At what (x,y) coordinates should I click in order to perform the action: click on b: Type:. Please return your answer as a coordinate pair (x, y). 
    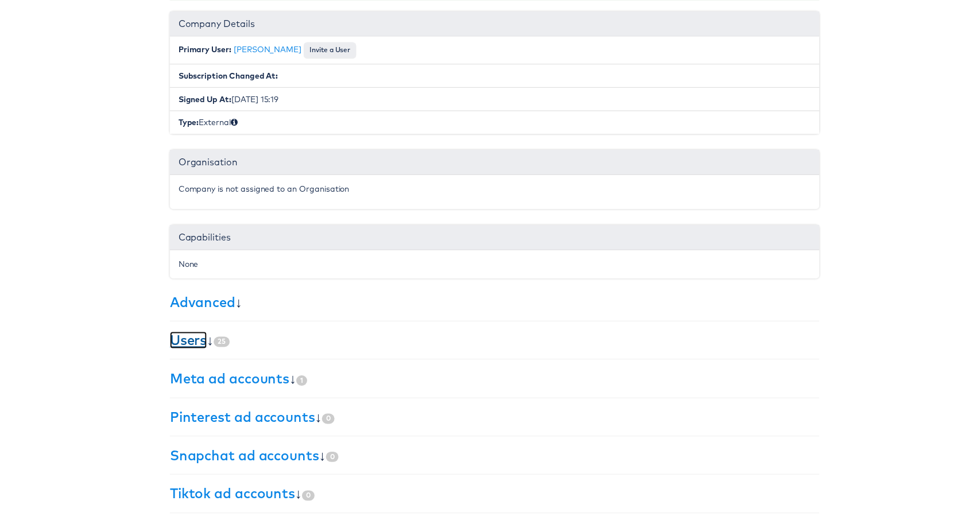
    Looking at the image, I should click on (186, 123).